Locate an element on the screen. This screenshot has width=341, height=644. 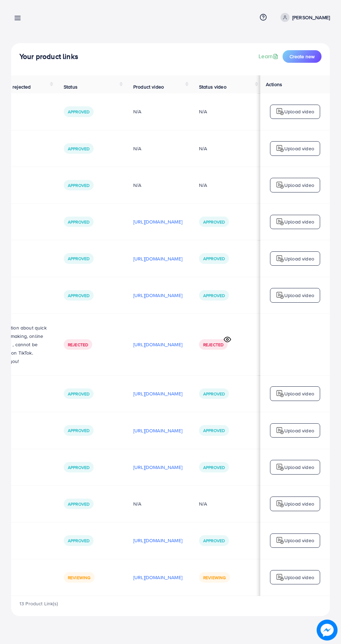
span: Status is located at coordinates (71, 87).